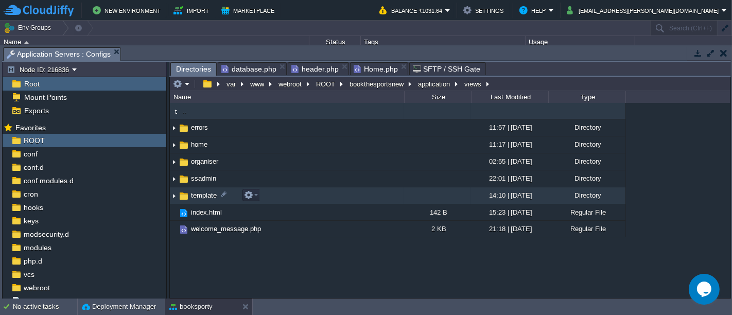  I want to click on span: conf.d, so click(33, 167).